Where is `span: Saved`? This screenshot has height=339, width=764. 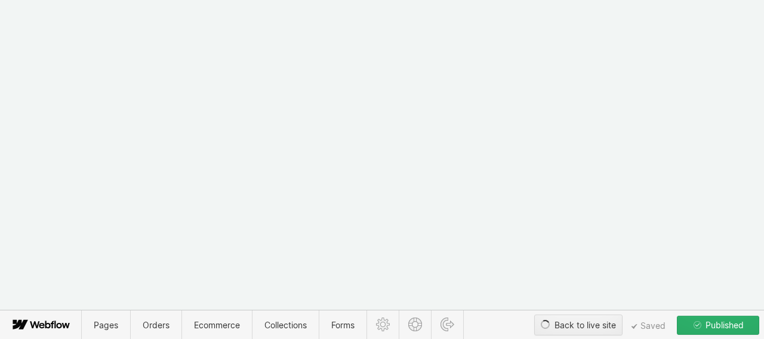 span: Saved is located at coordinates (648, 327).